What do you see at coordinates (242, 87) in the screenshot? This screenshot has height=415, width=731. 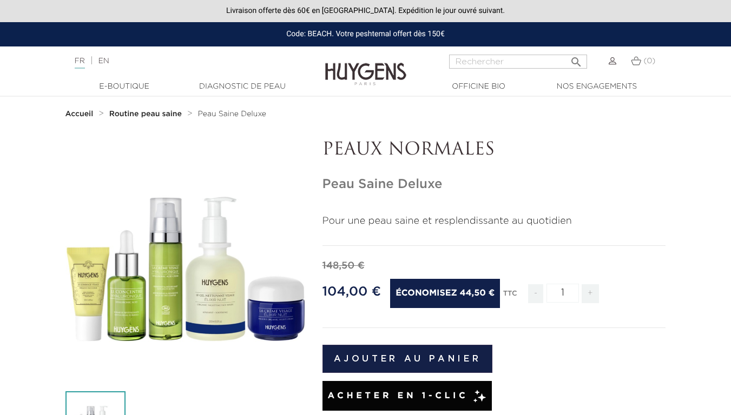 I see `a: Diagnostic de peau` at bounding box center [242, 87].